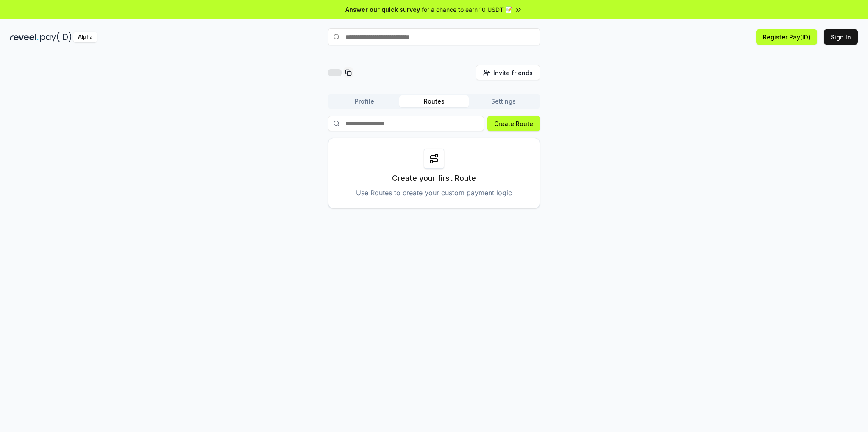 Image resolution: width=868 pixels, height=432 pixels. What do you see at coordinates (24, 37) in the screenshot?
I see `img: reveel_dark` at bounding box center [24, 37].